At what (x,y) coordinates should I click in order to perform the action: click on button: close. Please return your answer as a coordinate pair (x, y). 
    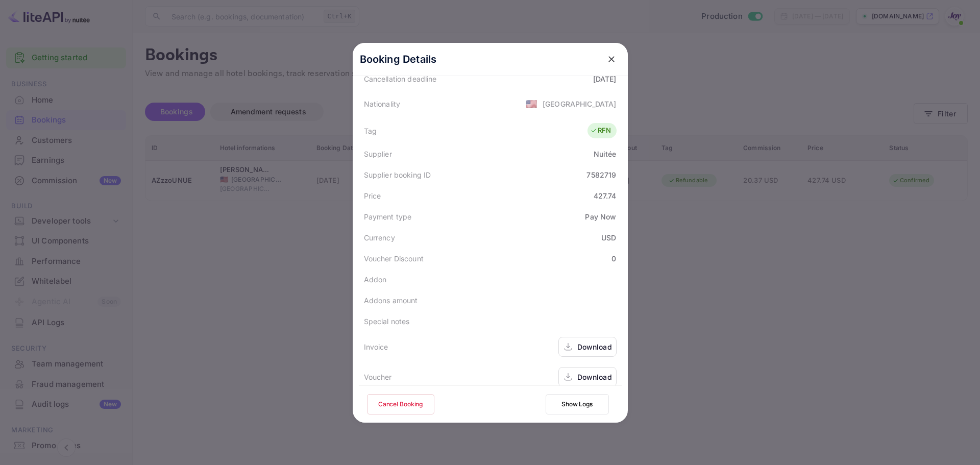
    Looking at the image, I should click on (612, 59).